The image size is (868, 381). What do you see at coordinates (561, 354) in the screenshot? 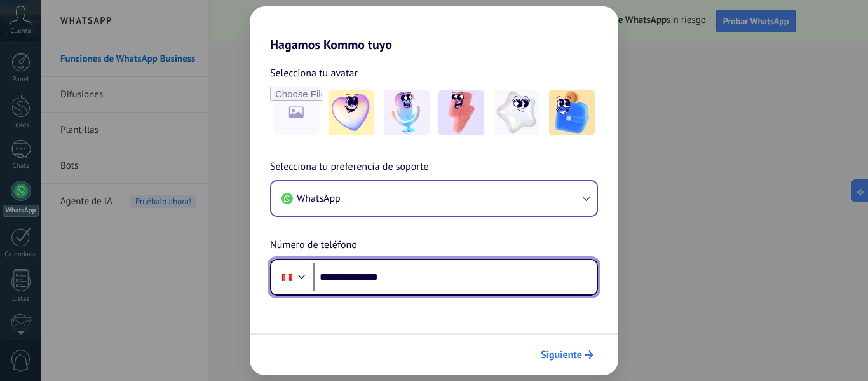
I see `span: Siguiente` at bounding box center [561, 354].